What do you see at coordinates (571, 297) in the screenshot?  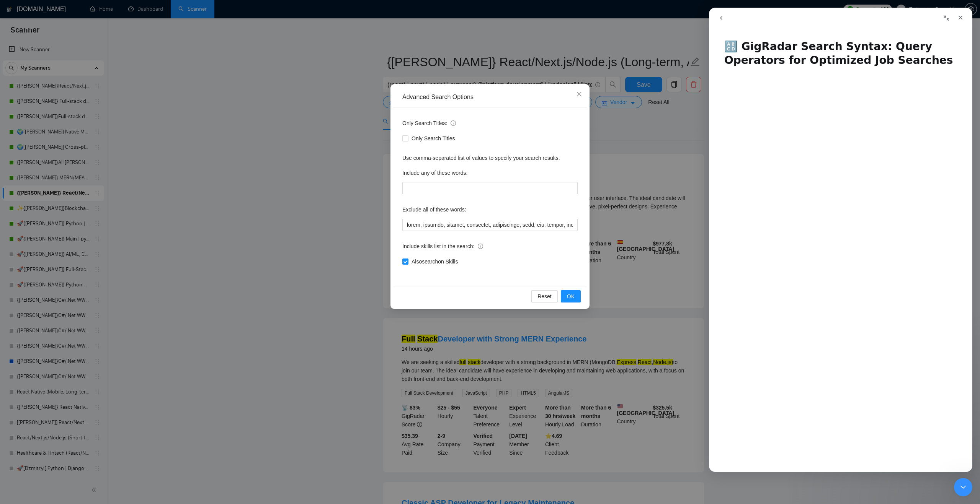 I see `span: OK` at bounding box center [571, 297].